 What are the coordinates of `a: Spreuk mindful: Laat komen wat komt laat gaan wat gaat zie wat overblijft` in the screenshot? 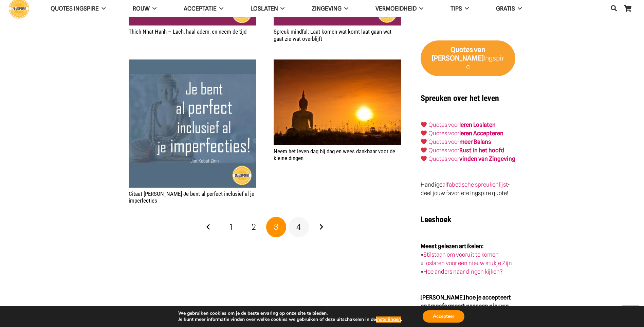 It's located at (332, 35).